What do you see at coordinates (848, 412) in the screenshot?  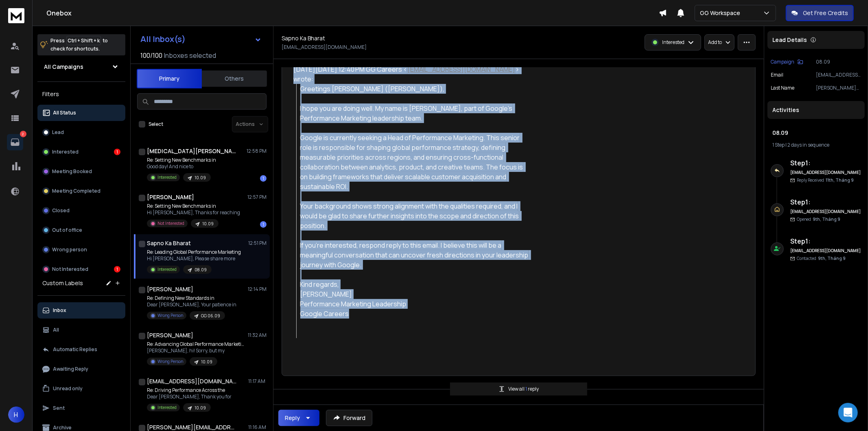 I see `div: Open Intercom Messenger` at bounding box center [848, 412].